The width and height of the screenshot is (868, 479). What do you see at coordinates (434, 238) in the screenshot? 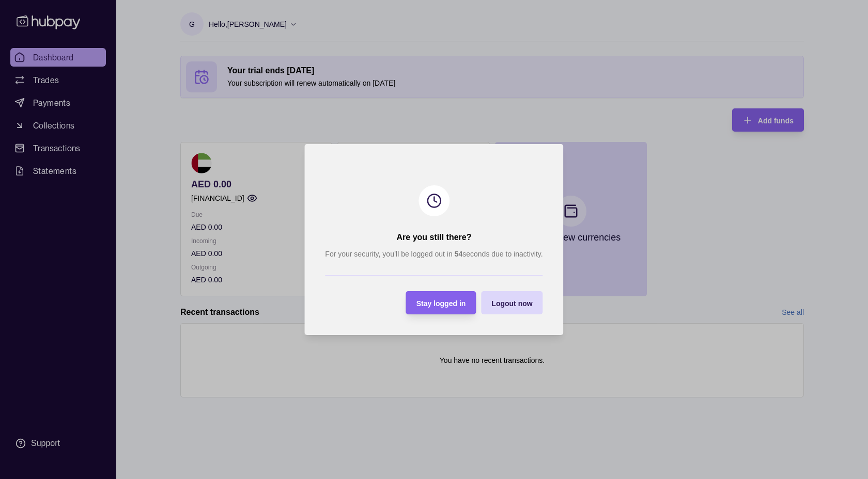
I see `h2: Are you still there?` at bounding box center [434, 238].